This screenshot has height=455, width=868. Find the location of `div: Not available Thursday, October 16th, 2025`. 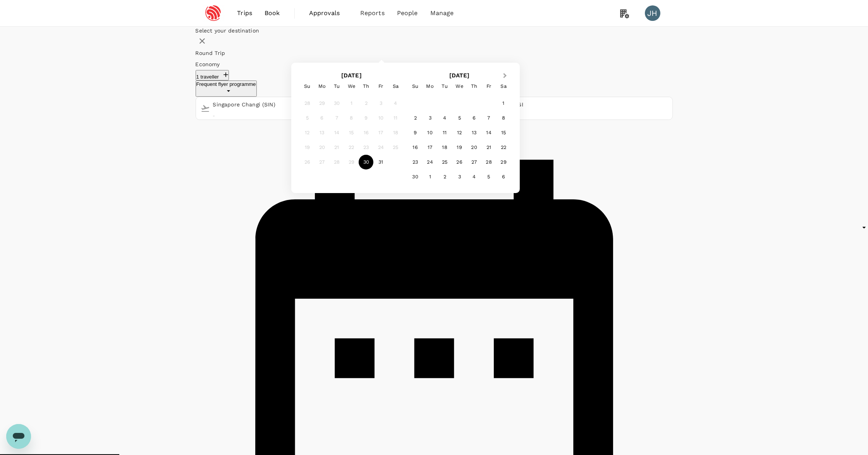

div: Not available Thursday, October 16th, 2025 is located at coordinates (366, 133).